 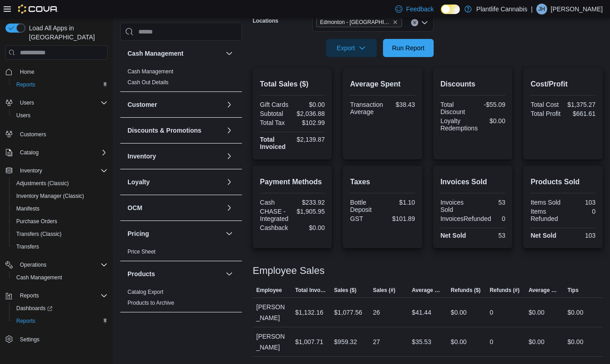 What do you see at coordinates (453, 235) in the screenshot?
I see `strong: Net Sold` at bounding box center [453, 235].